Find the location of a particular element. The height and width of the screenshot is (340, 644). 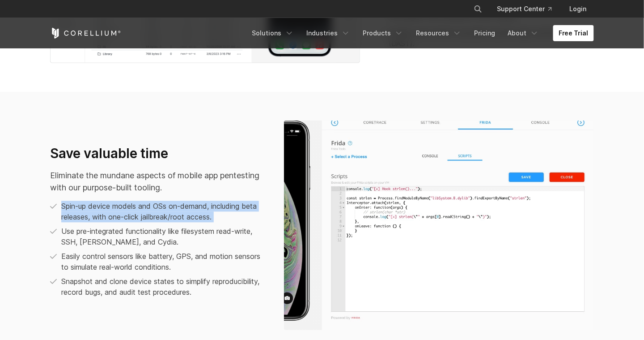

p: Eliminate the mundane aspects of mobile app pentesting with our purpose-built tooling. is located at coordinates (158, 182).